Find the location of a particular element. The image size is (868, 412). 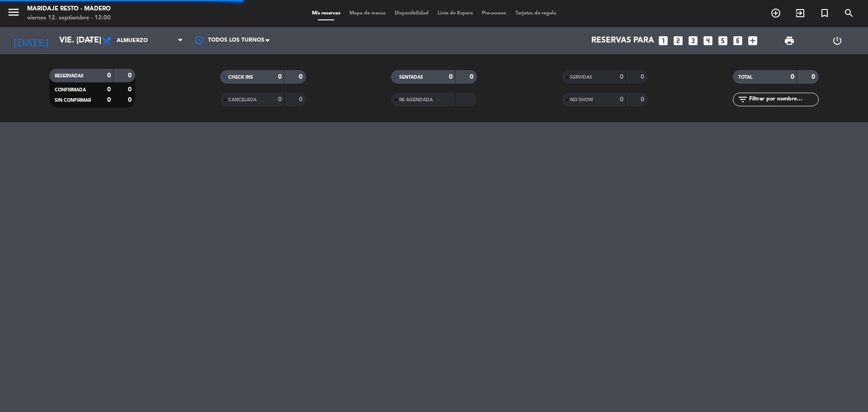

i: filter_list is located at coordinates (743, 99).